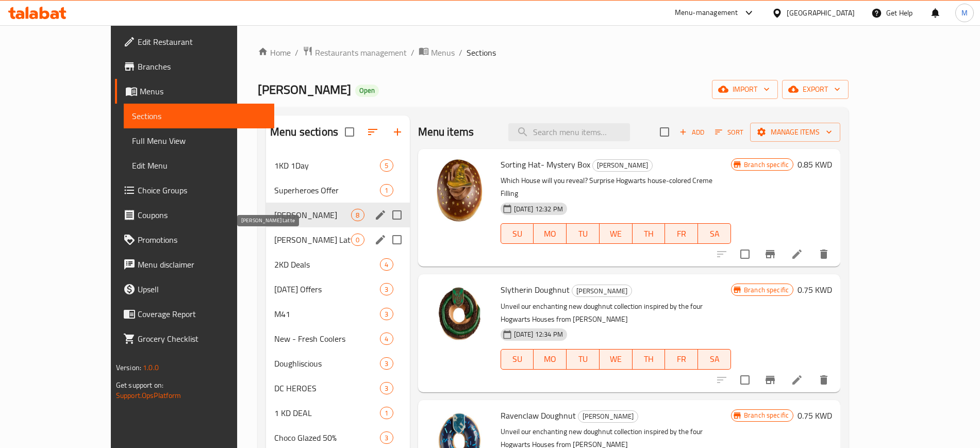 The width and height of the screenshot is (980, 448). What do you see at coordinates (550, 359) in the screenshot?
I see `span: MO` at bounding box center [550, 359].